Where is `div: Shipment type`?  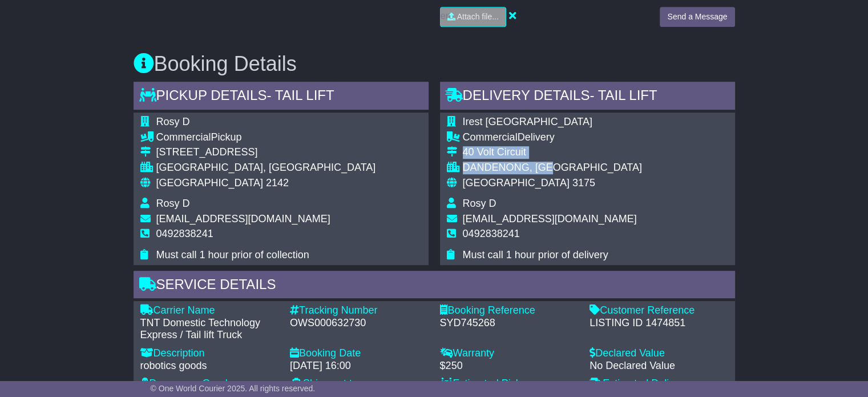 div: Shipment type is located at coordinates (359, 384).